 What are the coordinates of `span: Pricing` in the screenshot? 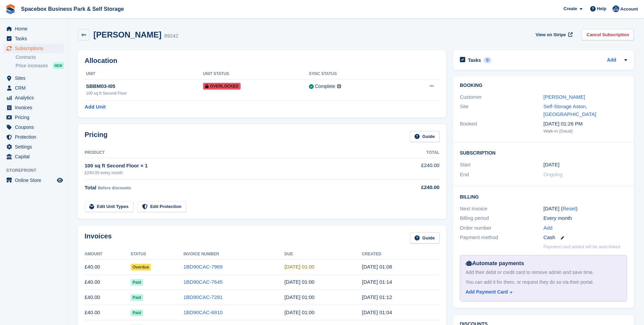 It's located at (35, 117).